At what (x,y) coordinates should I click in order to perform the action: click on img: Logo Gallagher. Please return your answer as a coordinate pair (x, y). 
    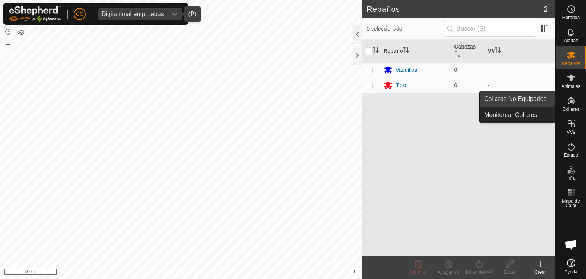
    Looking at the image, I should click on (35, 14).